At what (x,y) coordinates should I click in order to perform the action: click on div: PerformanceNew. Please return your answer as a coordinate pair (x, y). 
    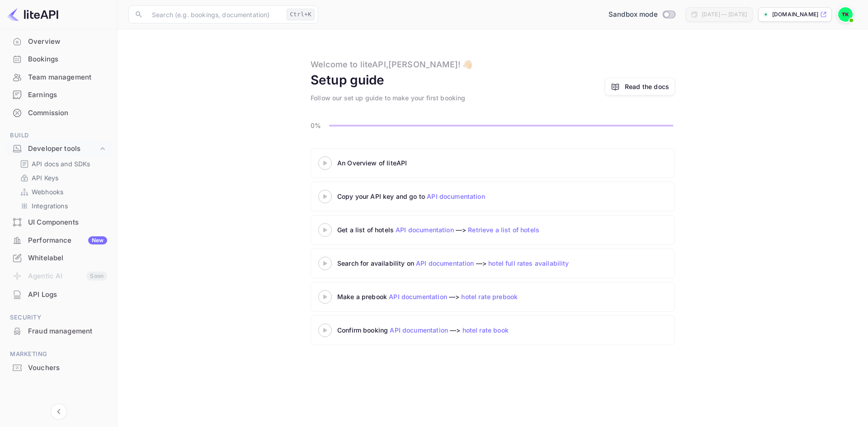
    Looking at the image, I should click on (59, 241).